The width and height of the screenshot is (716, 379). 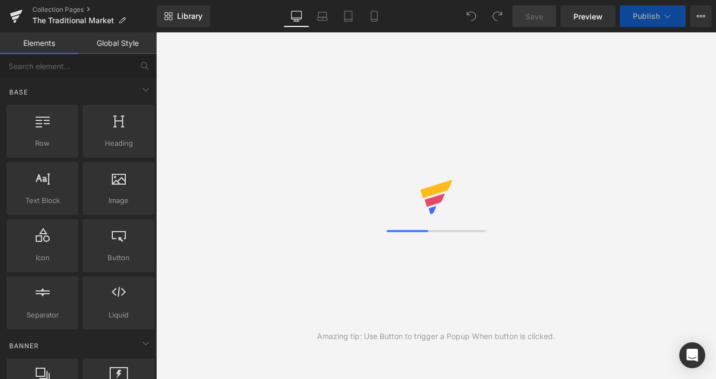 I want to click on a: Collection Pages, so click(x=95, y=10).